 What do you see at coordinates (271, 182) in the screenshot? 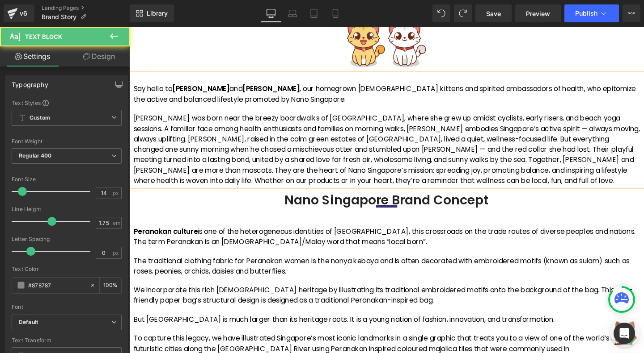
I see `b: Nano Singapore Brand Concept` at bounding box center [271, 182].